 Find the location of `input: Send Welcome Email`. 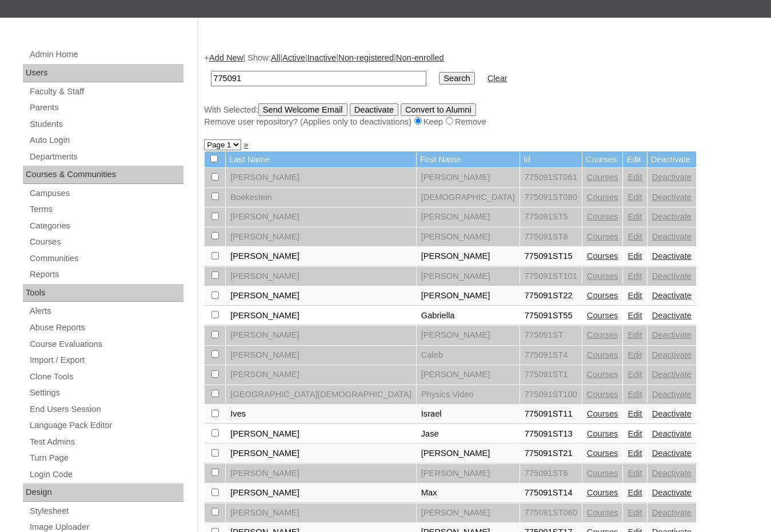

input: Send Welcome Email is located at coordinates (303, 110).